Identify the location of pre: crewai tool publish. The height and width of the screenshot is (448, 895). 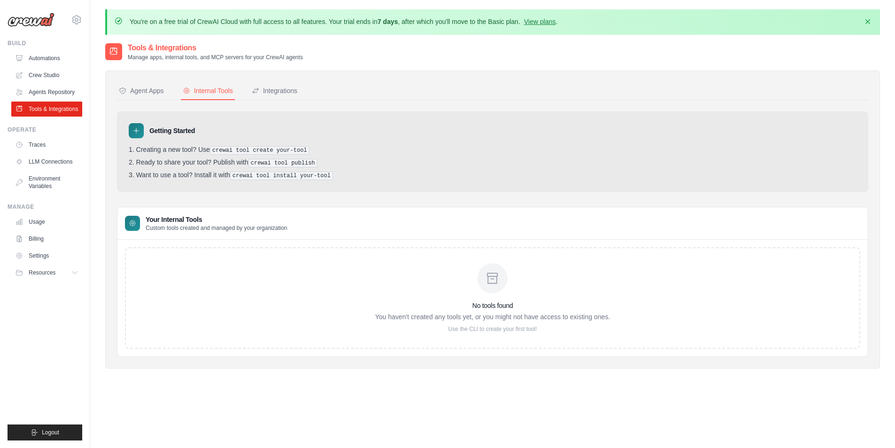
(283, 163).